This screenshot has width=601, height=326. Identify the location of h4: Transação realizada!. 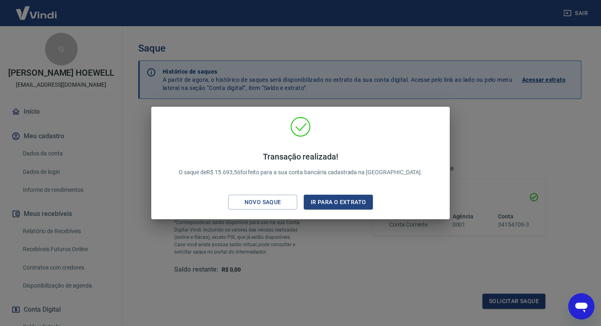
(300, 156).